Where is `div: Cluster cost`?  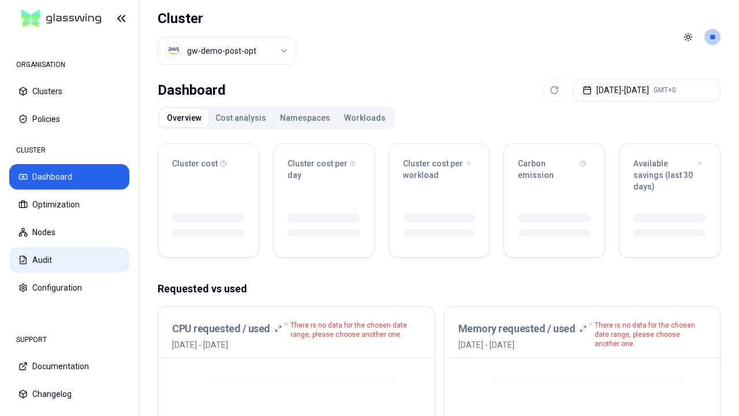 div: Cluster cost is located at coordinates (208, 163).